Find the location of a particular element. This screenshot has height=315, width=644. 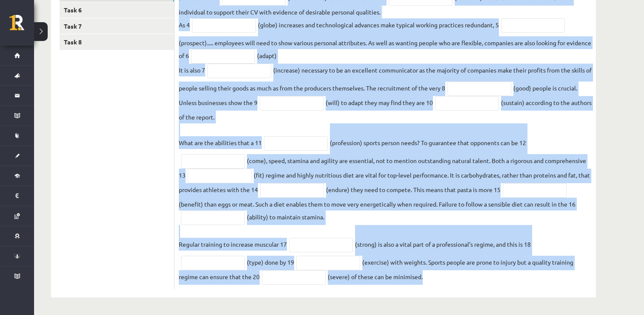

p: What are the abilities that a 11 is located at coordinates (220, 136).